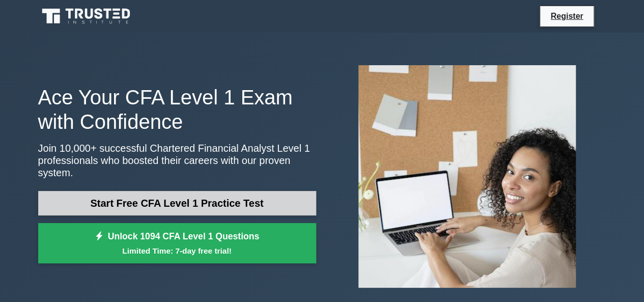  I want to click on p: Join 10,000+ successful Chartered Financial Analyst Level 1 professionals who boosted their caree..., so click(177, 160).